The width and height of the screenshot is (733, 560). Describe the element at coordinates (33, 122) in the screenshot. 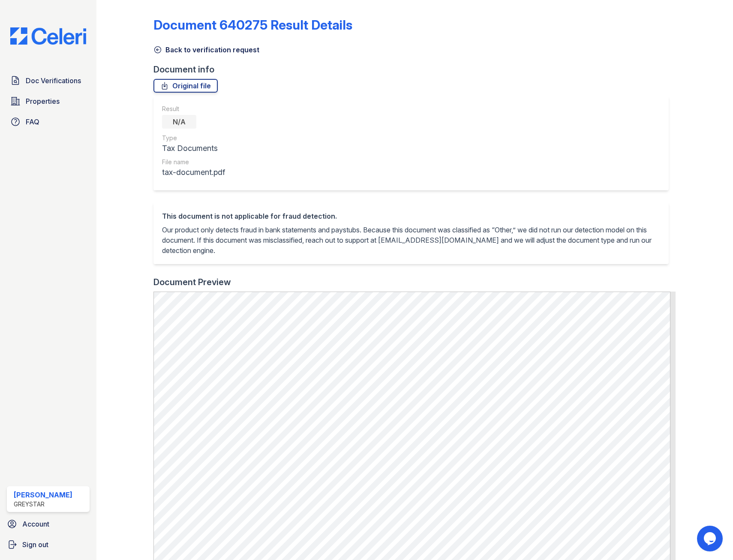

I see `span: FAQ` at that location.